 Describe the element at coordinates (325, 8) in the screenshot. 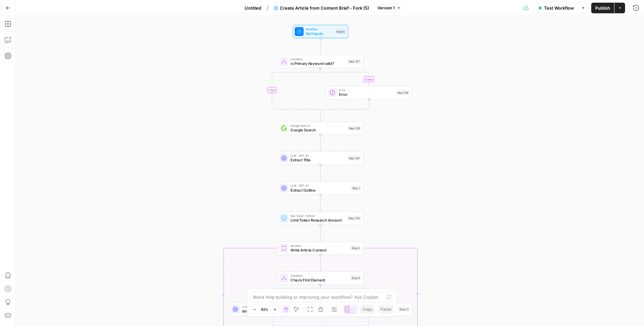

I see `span: Create Article from Content Brief - Fork (5)` at that location.